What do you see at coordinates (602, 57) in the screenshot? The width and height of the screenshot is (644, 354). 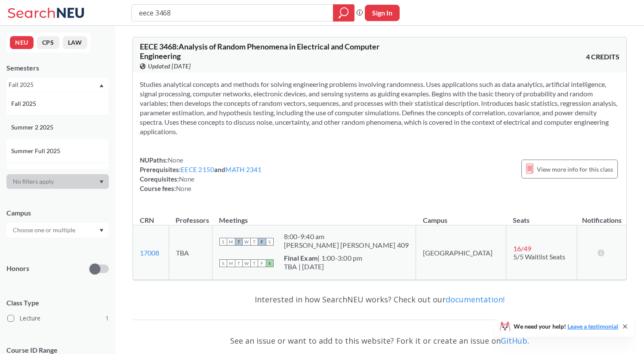 I see `span: 4 CREDITS` at bounding box center [602, 57].